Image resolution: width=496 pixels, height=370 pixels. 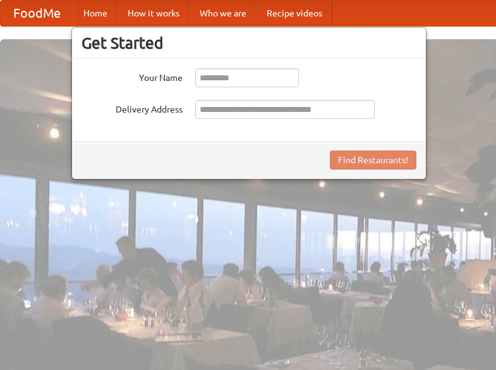 What do you see at coordinates (373, 160) in the screenshot?
I see `button: Find Restaurants!` at bounding box center [373, 160].